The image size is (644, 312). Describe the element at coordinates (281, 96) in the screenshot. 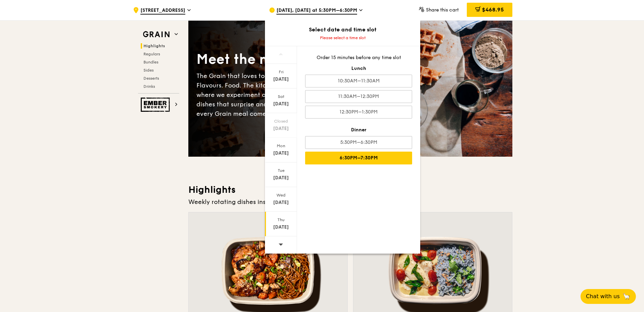

I see `div: Sat` at that location.